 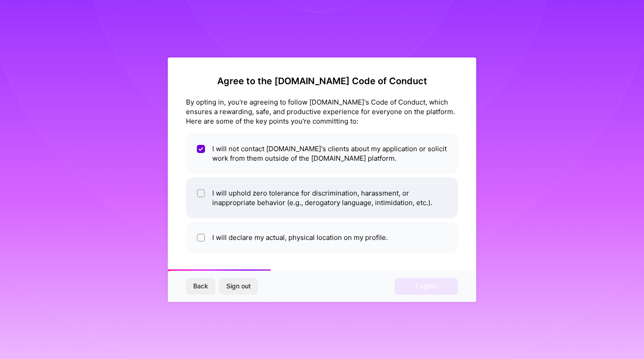 What do you see at coordinates (238, 286) in the screenshot?
I see `button: Sign out` at bounding box center [238, 286].